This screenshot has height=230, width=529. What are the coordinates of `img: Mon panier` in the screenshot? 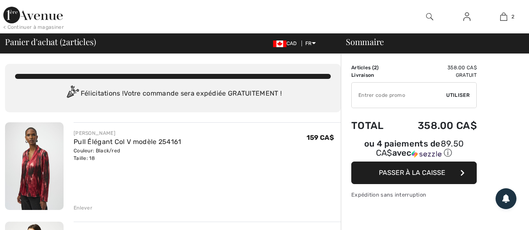 It's located at (504, 17).